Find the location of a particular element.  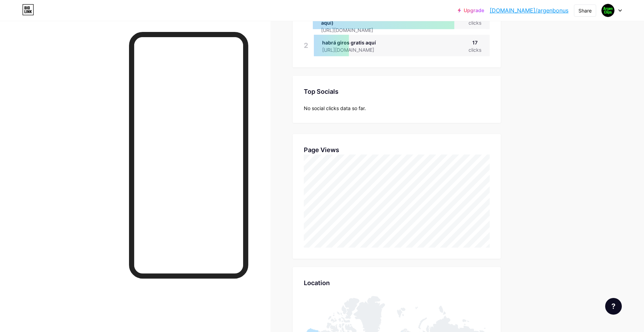

div: Share is located at coordinates (585, 10).